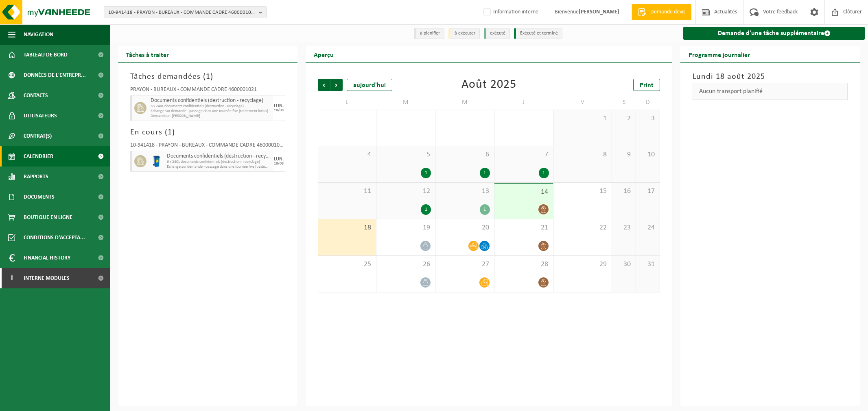 Image resolution: width=868 pixels, height=411 pixels. What do you see at coordinates (648, 102) in the screenshot?
I see `td: D` at bounding box center [648, 102].